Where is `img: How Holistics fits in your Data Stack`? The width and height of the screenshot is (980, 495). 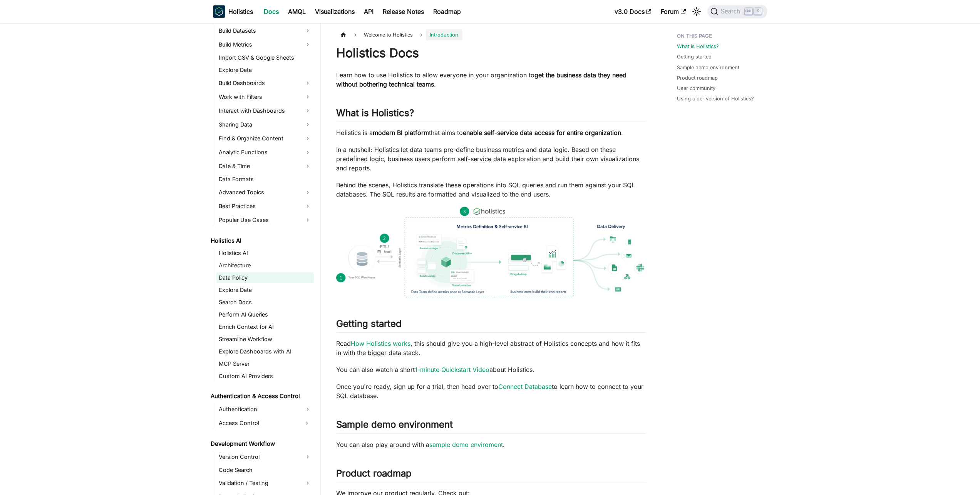
img: How Holistics fits in your Data Stack is located at coordinates (491, 252).